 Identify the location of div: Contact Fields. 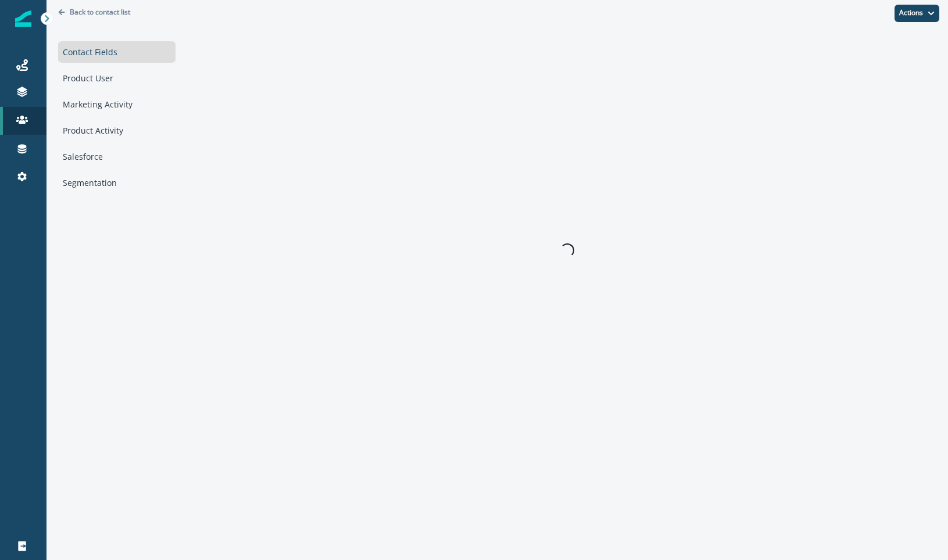
(117, 52).